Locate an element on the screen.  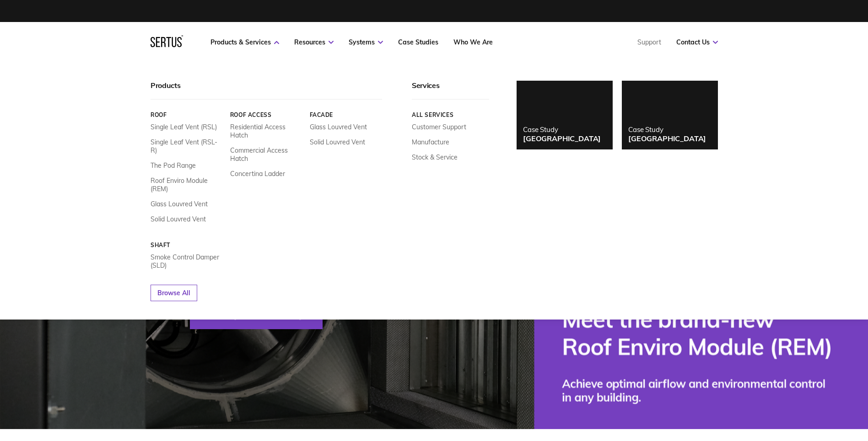
a: Contact Us is located at coordinates (697, 42).